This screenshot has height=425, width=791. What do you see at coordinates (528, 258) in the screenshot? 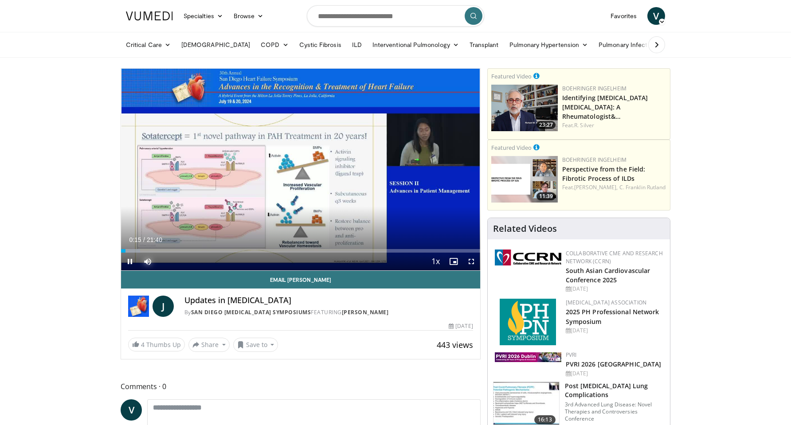
I see `img: a04ee3ba-8487-4636-b0fb-5e8d268f3737.png.150x105_q85_autocrop_double_scale_upscale_version-0.2.png` at bounding box center [528, 258].